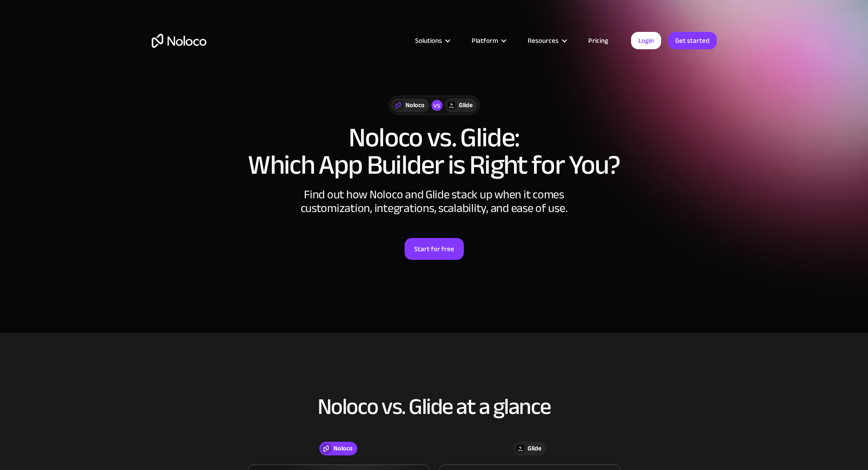 The height and width of the screenshot is (470, 868). Describe the element at coordinates (434, 406) in the screenshot. I see `h2: Noloco vs. Glide at a glance` at that location.